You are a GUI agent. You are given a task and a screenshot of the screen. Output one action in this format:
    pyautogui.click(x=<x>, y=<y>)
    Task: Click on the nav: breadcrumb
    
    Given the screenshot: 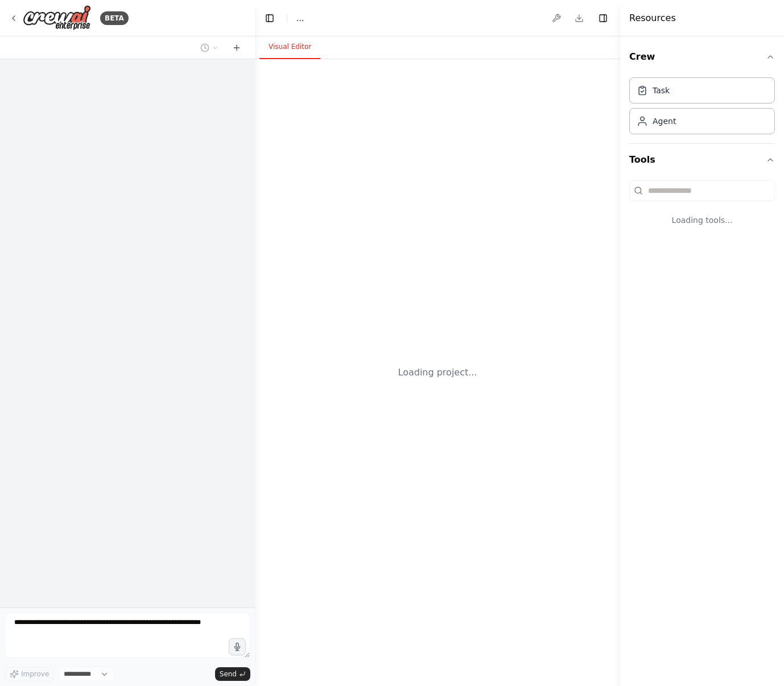 What is the action you would take?
    pyautogui.click(x=300, y=18)
    